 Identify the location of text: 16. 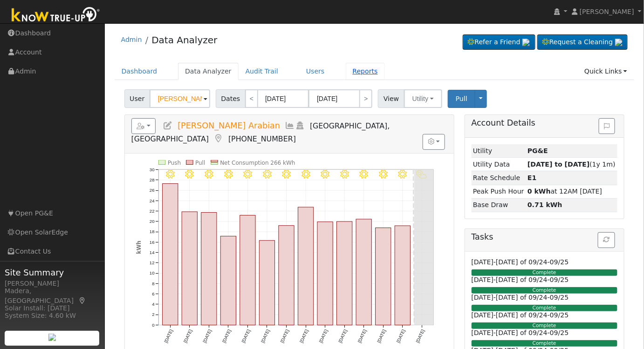
(152, 242).